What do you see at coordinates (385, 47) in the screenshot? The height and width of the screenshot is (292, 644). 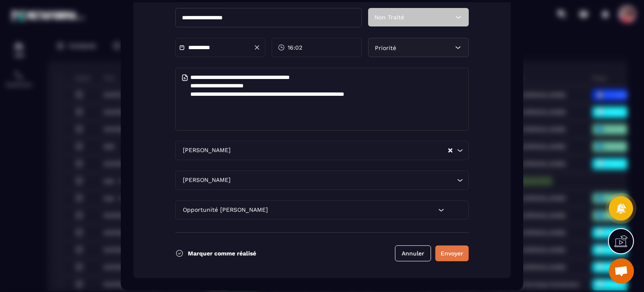 I see `span: Priorité` at bounding box center [385, 47].